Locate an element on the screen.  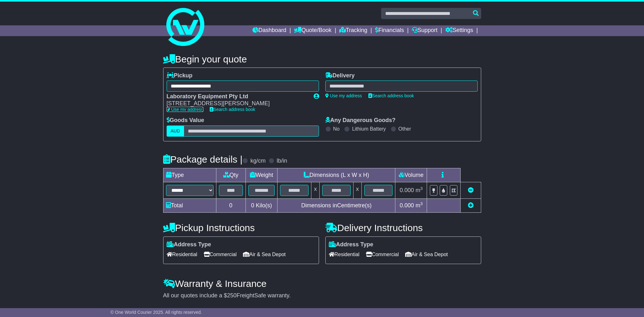
label: Any Dangerous Goods? is located at coordinates (361, 121).